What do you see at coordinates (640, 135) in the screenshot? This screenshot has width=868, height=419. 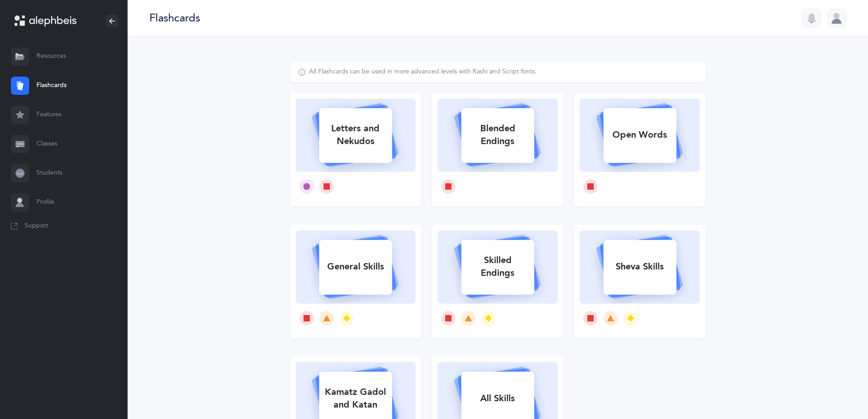 I see `div: Open Words` at bounding box center [640, 135].